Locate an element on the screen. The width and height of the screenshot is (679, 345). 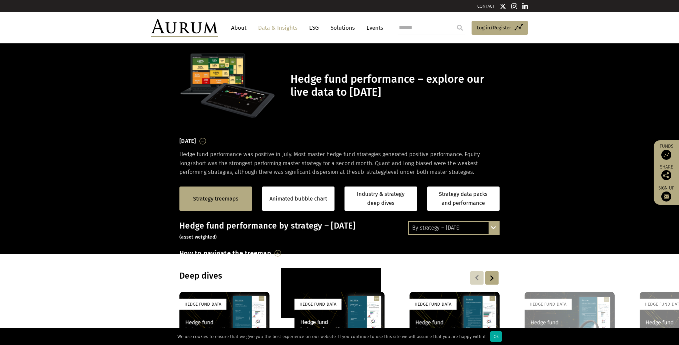
a: Funds is located at coordinates (666, 151).